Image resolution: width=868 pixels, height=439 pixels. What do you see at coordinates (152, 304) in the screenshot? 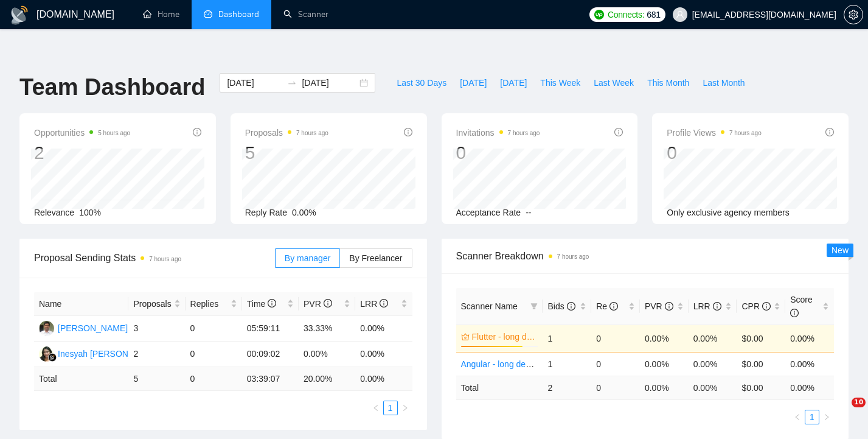
I see `span: Proposals` at bounding box center [152, 304].